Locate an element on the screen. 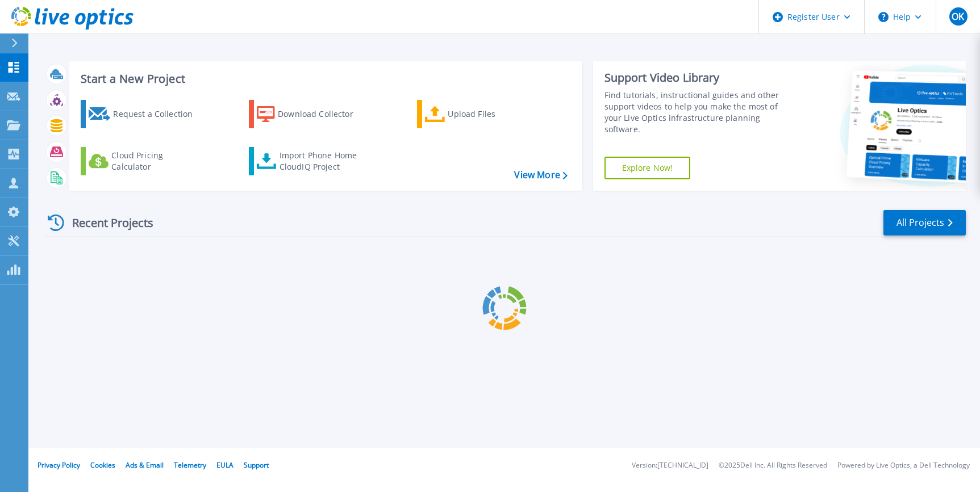 The image size is (980, 492). div: Cloud Pricing Calculator is located at coordinates (157, 161).